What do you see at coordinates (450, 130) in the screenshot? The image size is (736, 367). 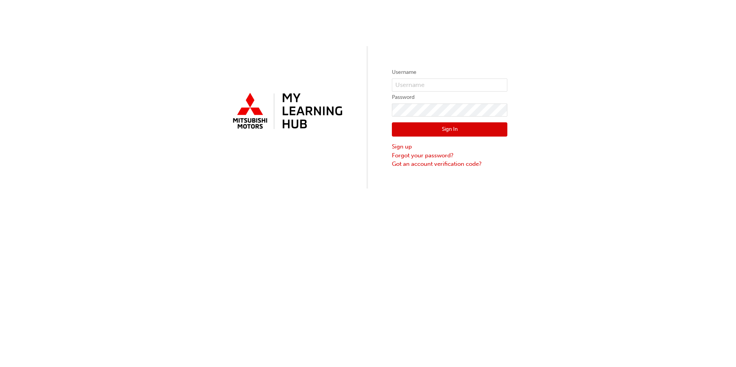 I see `button: Sign In` at bounding box center [450, 130].